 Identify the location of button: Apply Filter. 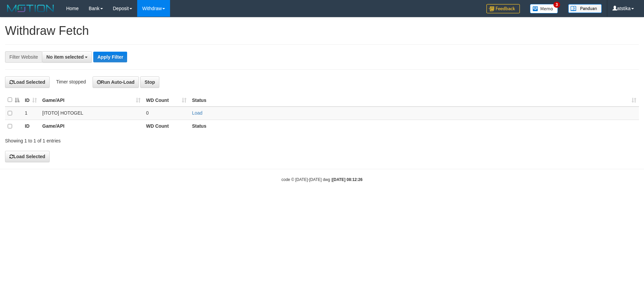
(110, 57).